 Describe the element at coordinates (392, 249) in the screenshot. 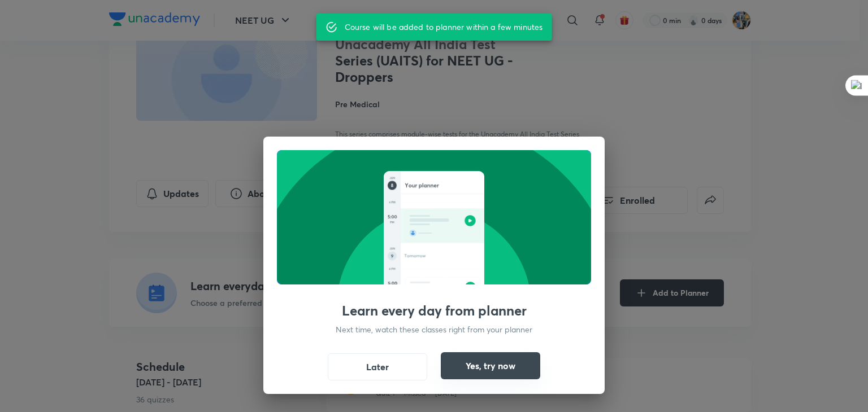

I see `g: JUN` at that location.